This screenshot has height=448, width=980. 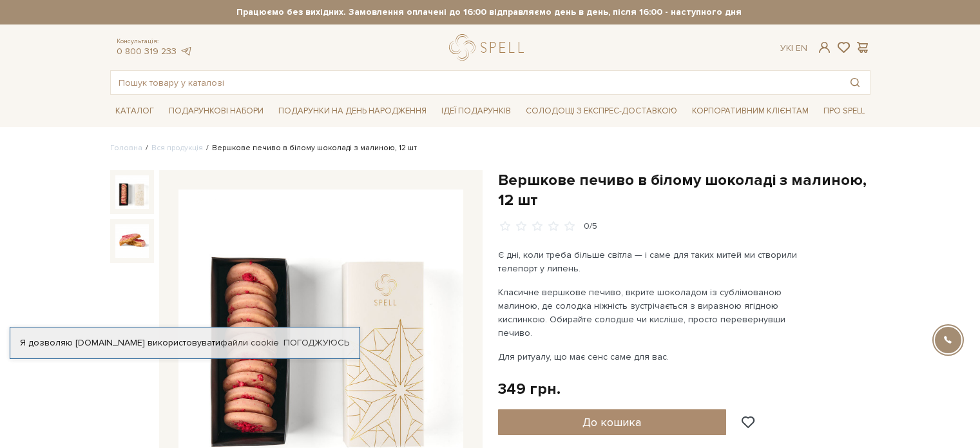 What do you see at coordinates (855, 82) in the screenshot?
I see `button: Пошук товару у каталозі` at bounding box center [855, 82].